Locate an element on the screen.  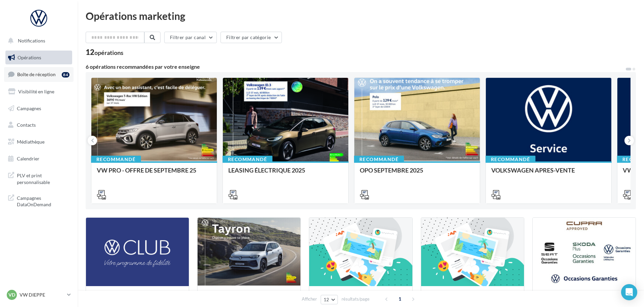
span: PLV et print personnalisable is located at coordinates (43, 178).